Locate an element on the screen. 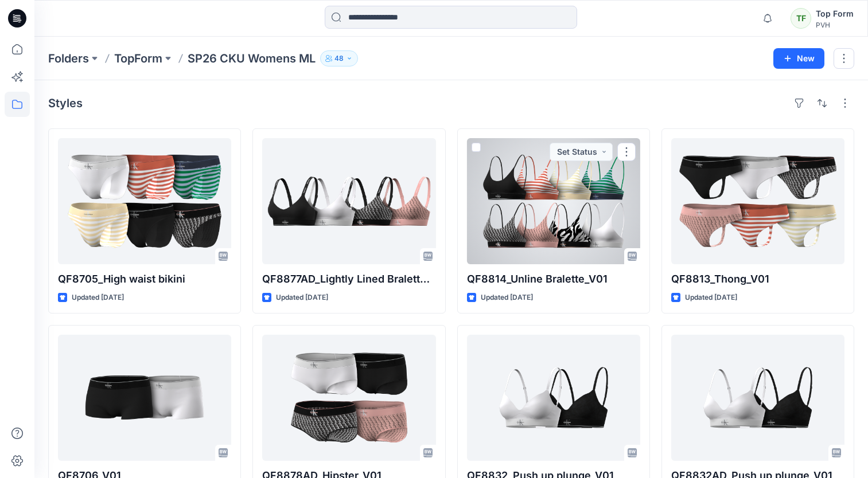 Image resolution: width=868 pixels, height=478 pixels. p: SP26 CKU Womens ML is located at coordinates (251, 58).